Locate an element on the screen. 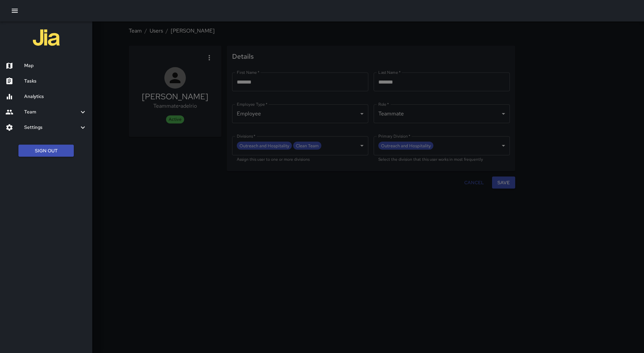 This screenshot has height=353, width=644. h6: Team is located at coordinates (51, 112).